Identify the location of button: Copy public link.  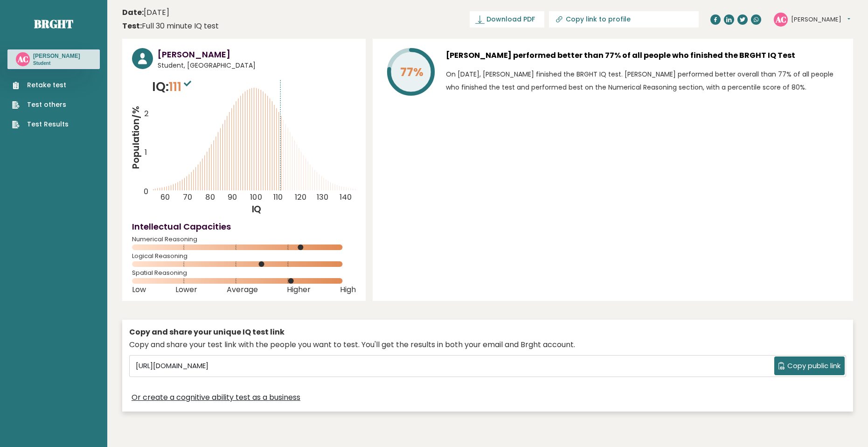
(809, 366).